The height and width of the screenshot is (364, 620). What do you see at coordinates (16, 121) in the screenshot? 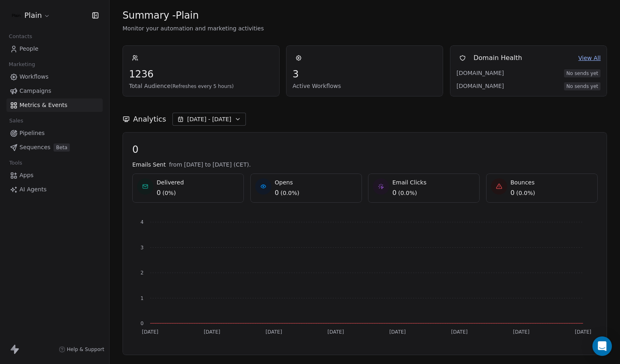
I see `span: Sales` at bounding box center [16, 121].